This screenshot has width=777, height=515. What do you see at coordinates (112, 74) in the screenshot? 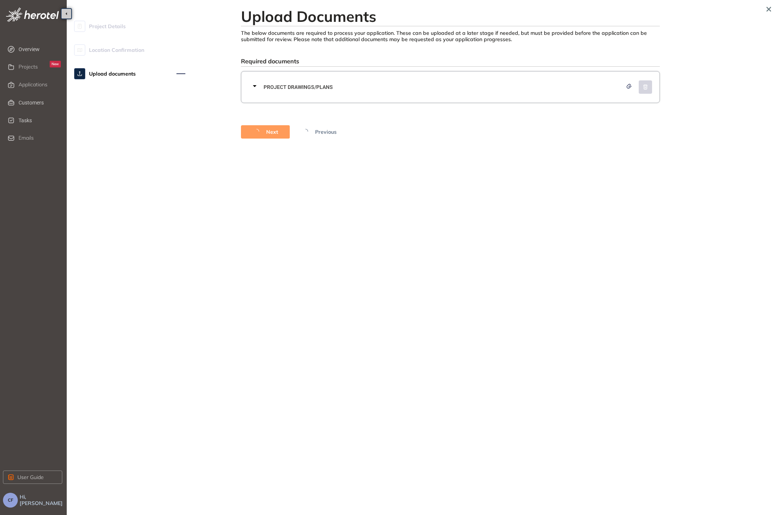
I see `span: Upload documents` at bounding box center [112, 74].